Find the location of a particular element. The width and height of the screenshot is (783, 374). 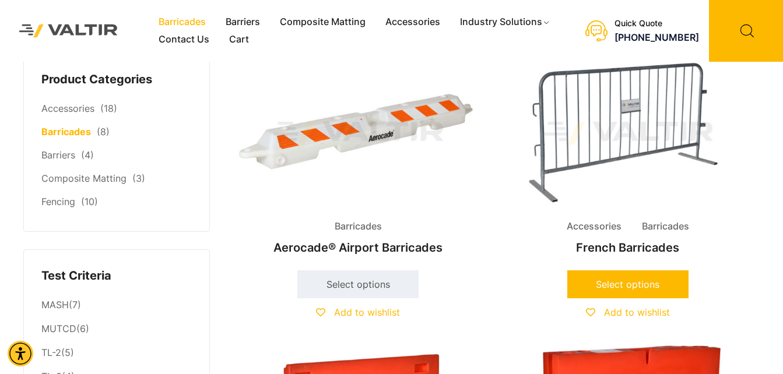

img: Barricades is located at coordinates (358, 133).